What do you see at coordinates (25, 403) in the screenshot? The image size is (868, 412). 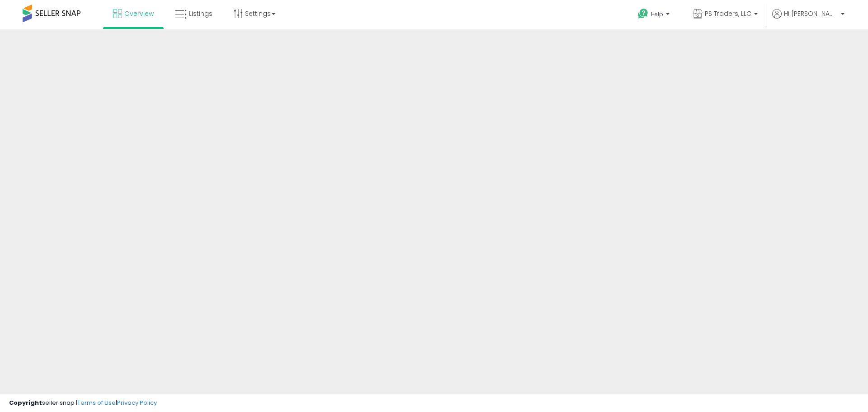 I see `strong: Copyright` at bounding box center [25, 403].